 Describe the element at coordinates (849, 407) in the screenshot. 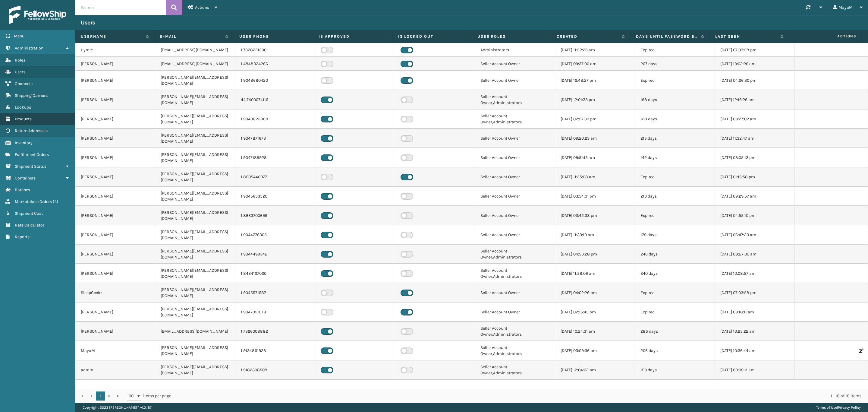

I see `a: Privacy Policy` at that location.